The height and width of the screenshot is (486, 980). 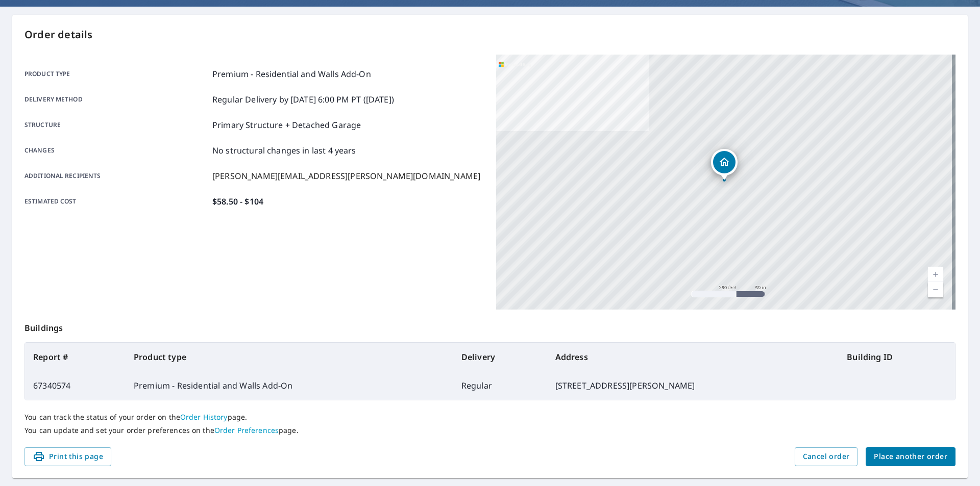 I want to click on a: Current Level 17, Zoom Out, so click(x=936, y=289).